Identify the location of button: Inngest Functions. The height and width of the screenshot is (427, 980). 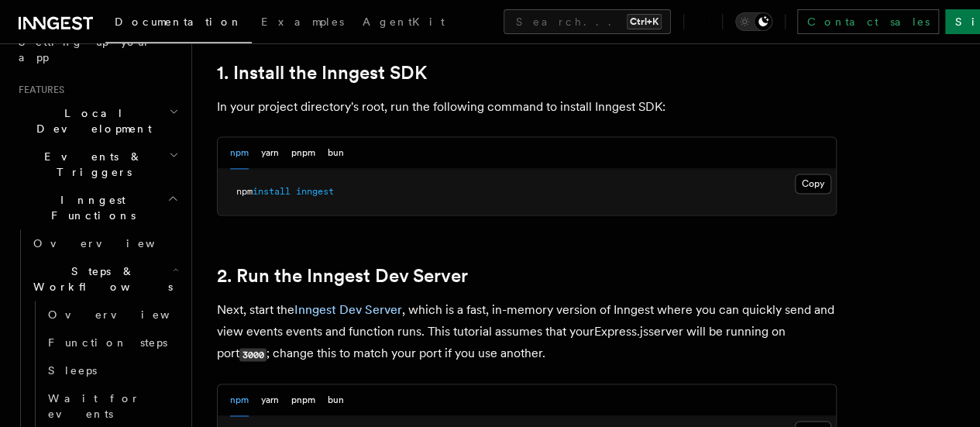
(97, 208).